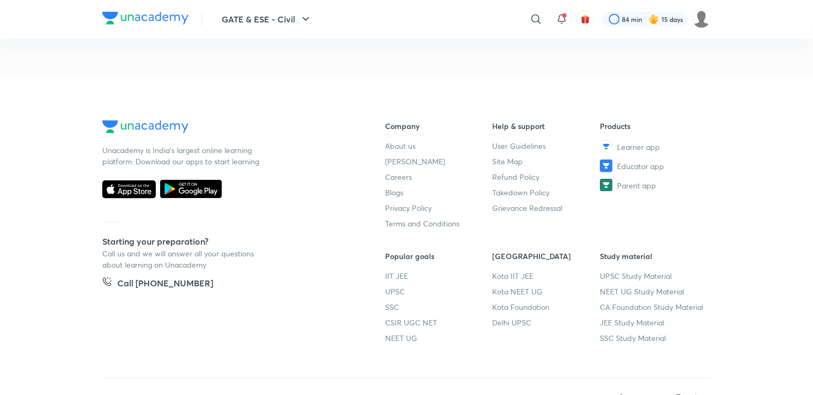  What do you see at coordinates (439, 307) in the screenshot?
I see `a: SSC` at bounding box center [439, 307].